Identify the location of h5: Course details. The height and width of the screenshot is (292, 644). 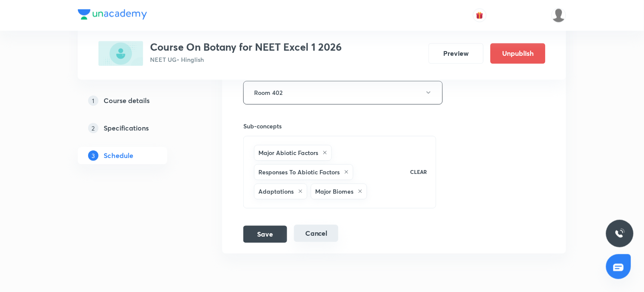
(126, 101).